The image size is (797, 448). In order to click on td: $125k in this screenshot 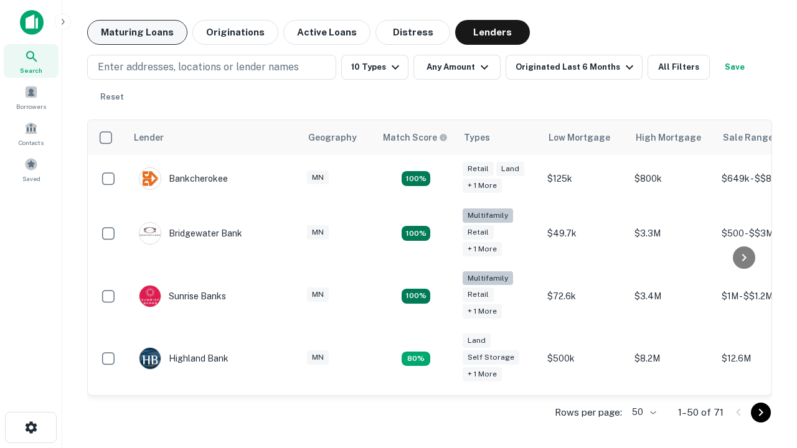, I will do `click(584, 179)`.